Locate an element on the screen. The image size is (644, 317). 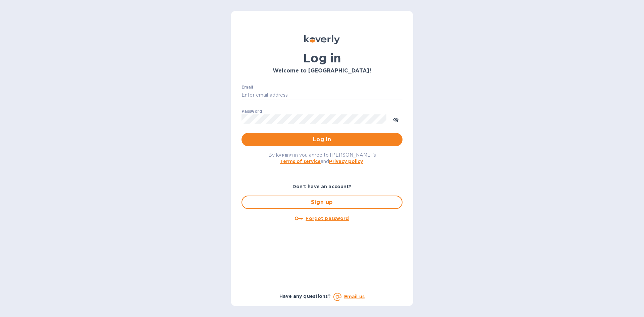
b: Privacy policy is located at coordinates (346, 162).